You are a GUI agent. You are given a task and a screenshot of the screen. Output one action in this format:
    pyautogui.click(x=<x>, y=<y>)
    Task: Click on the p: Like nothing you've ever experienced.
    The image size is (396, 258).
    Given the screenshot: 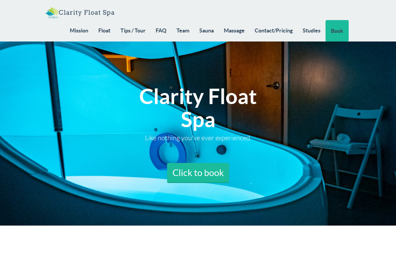 What is the action you would take?
    pyautogui.click(x=198, y=138)
    